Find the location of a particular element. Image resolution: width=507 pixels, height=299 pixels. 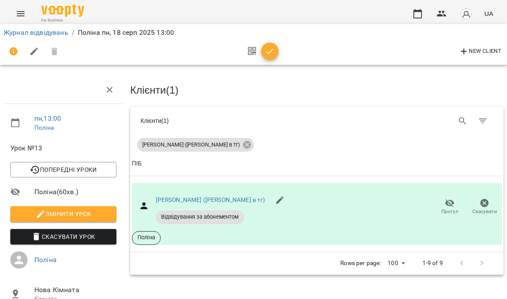

button: Прогул is located at coordinates (450, 207).